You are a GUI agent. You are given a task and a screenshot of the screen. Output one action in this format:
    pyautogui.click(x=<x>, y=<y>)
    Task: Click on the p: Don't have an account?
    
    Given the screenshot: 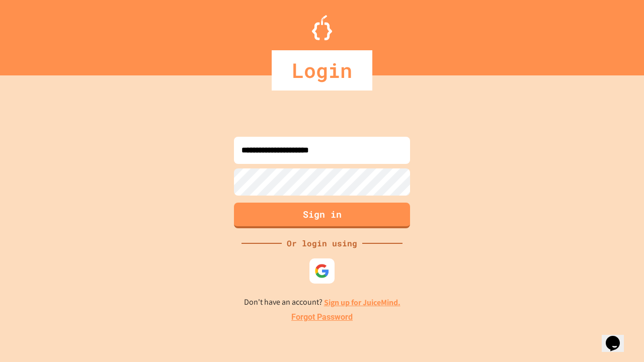 What is the action you would take?
    pyautogui.click(x=322, y=302)
    